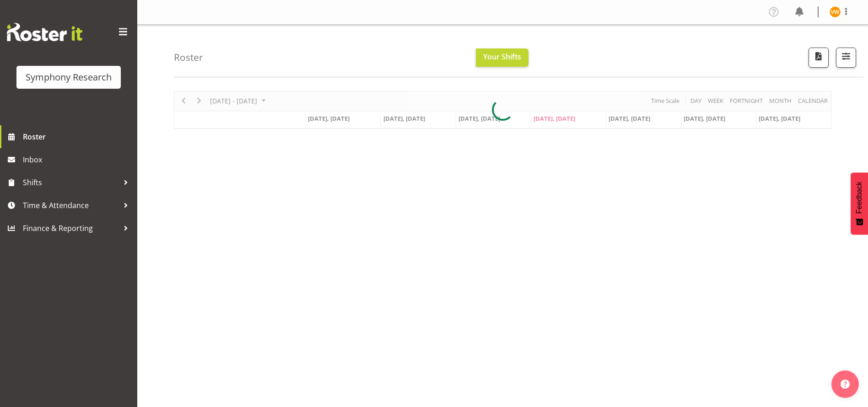 The height and width of the screenshot is (407, 868). Describe the element at coordinates (818, 58) in the screenshot. I see `button: Download a PDF of the roster according to the set date range.` at that location.